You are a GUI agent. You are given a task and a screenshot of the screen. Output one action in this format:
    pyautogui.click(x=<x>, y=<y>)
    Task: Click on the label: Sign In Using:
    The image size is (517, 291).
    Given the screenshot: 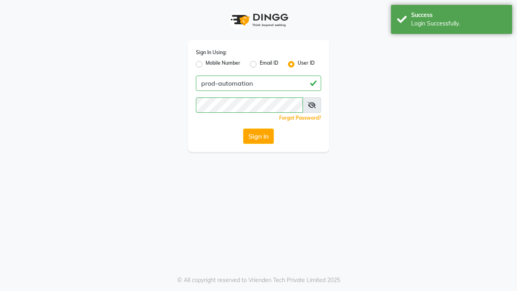 What is the action you would take?
    pyautogui.click(x=211, y=52)
    